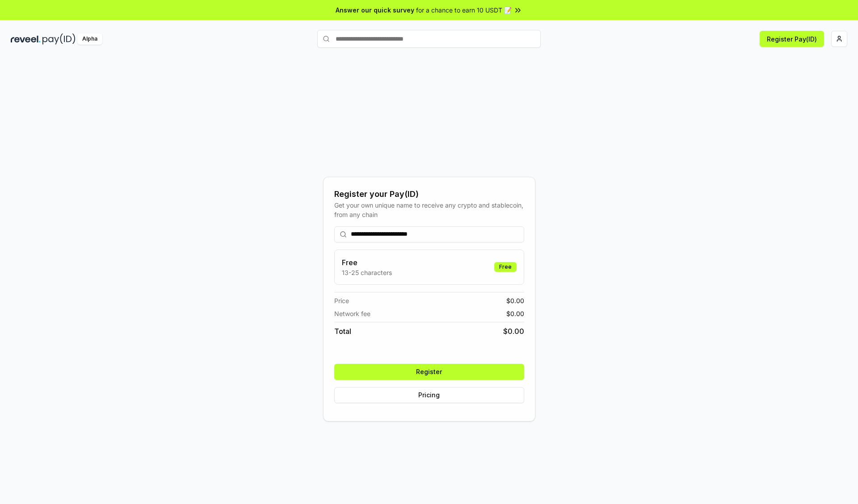 The height and width of the screenshot is (504, 858). I want to click on div: Free, so click(505, 267).